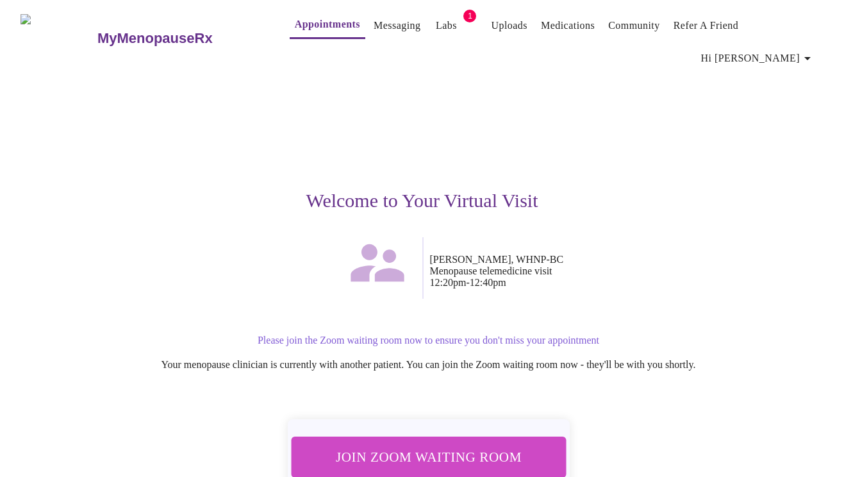 This screenshot has height=477, width=844. What do you see at coordinates (429, 365) in the screenshot?
I see `p: Your menopause clinician is currently with another patient. You can join the Zoom waiting room no...` at bounding box center [429, 365].